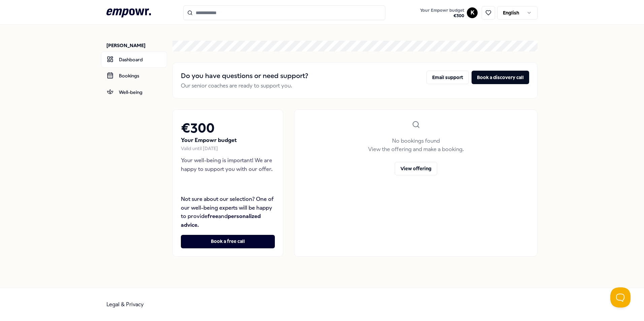 Image resolution: width=644 pixels, height=321 pixels. I want to click on h2: Do you have questions or need support?, so click(245, 76).